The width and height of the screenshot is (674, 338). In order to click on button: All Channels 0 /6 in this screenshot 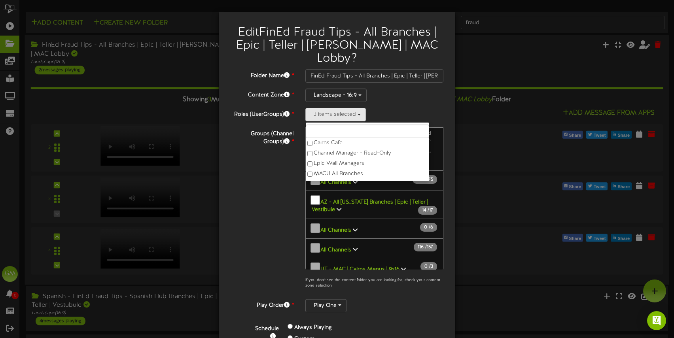, I will do `click(374, 229)`.